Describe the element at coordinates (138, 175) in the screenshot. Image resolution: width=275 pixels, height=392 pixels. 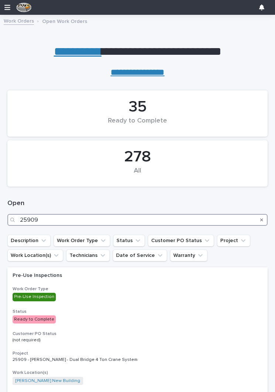
I see `div: All` at that location.